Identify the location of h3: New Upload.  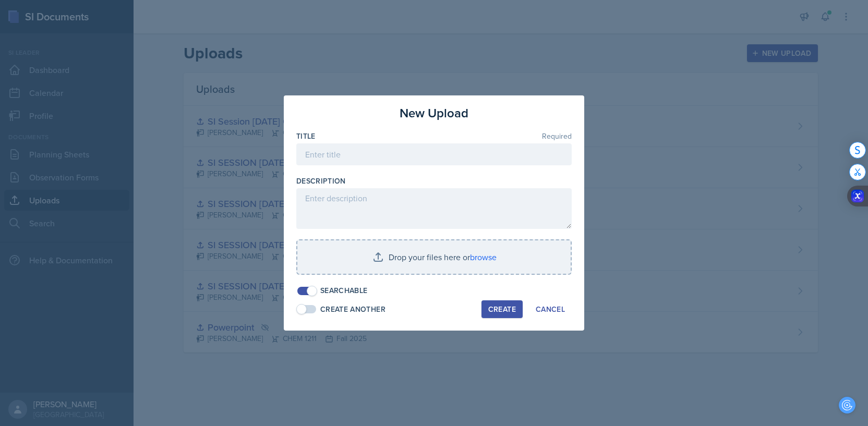
(434, 113).